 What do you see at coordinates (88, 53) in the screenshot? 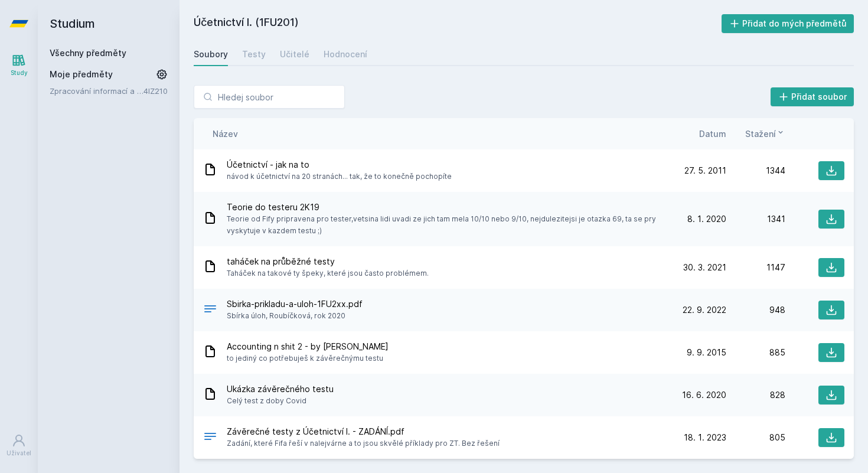
I see `a: Všechny předměty` at bounding box center [88, 53].